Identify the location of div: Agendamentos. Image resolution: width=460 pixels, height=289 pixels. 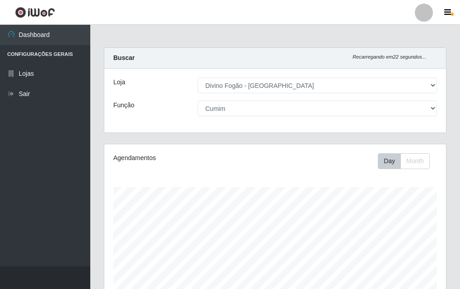
(176, 158).